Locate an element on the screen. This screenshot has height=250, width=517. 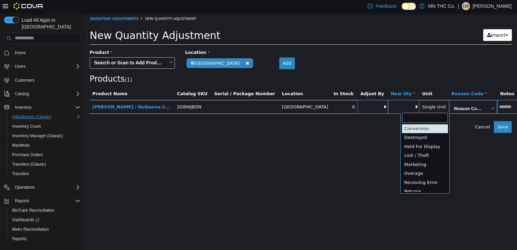
button: Transfers (Classic) is located at coordinates (45, 164).